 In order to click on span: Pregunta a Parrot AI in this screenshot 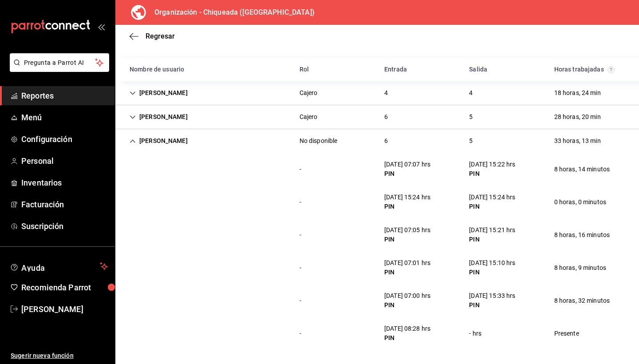, I will do `click(60, 63)`.